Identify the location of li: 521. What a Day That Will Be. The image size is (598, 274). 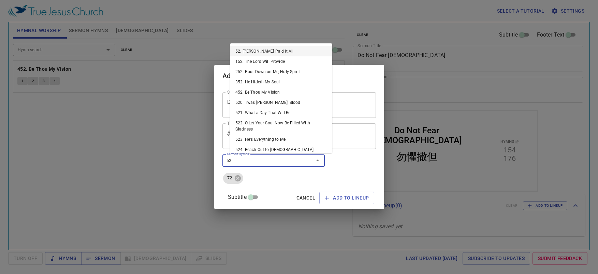
(281, 113).